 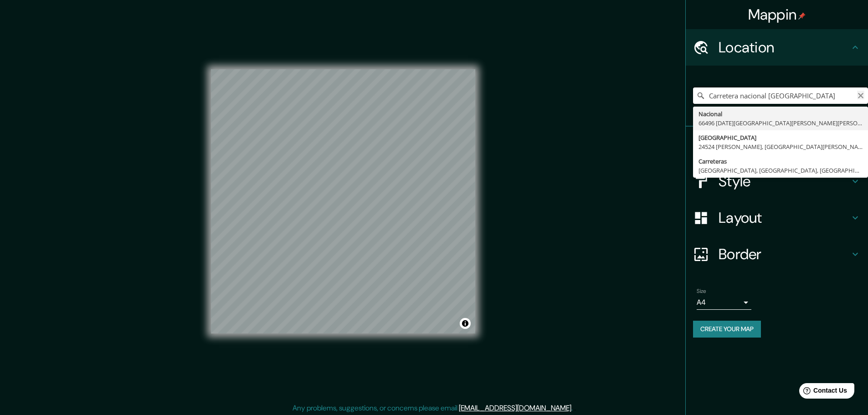 I want to click on div: Nacional, so click(x=780, y=114).